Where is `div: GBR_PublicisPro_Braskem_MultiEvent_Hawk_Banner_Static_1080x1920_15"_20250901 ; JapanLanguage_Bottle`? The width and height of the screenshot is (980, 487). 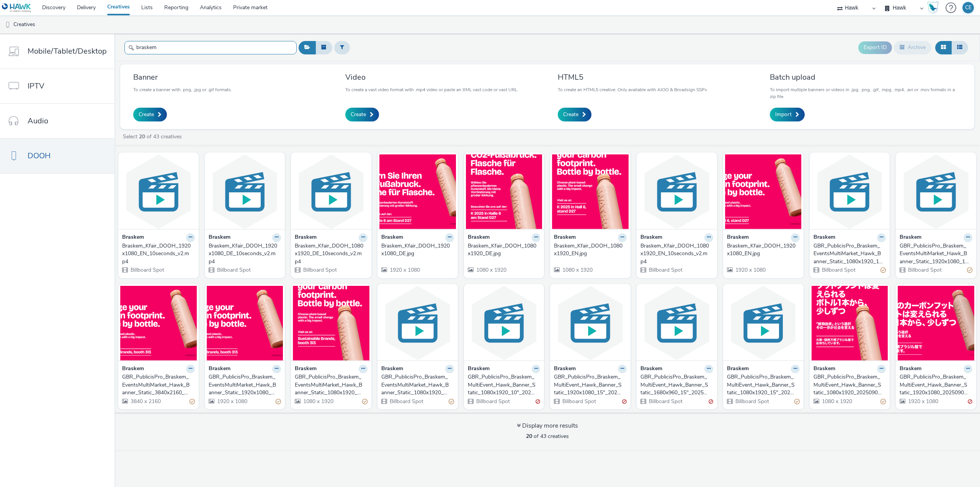
div: GBR_PublicisPro_Braskem_MultiEvent_Hawk_Banner_Static_1080x1920_15"_20250901 ; JapanLanguage_Bottle is located at coordinates (762, 385).